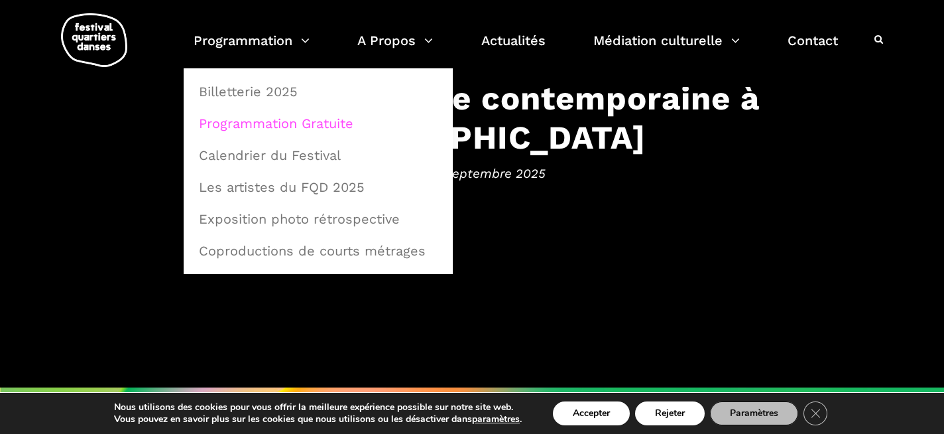  Describe the element at coordinates (318, 407) in the screenshot. I see `p: Nous utilisons des cookies pour vous offrir la meilleure expérience possible sur notre site web.` at that location.